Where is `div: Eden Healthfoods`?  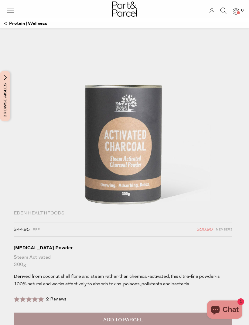 div: Eden Healthfoods is located at coordinates (123, 214).